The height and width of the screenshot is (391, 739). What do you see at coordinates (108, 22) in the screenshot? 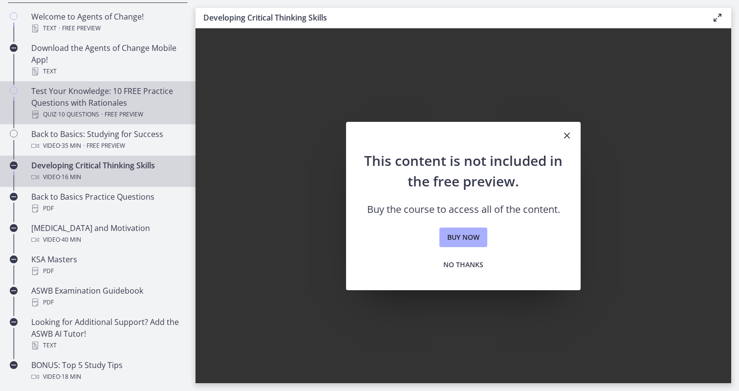
I see `div: Welcome to Agents of Change!` at bounding box center [108, 22].